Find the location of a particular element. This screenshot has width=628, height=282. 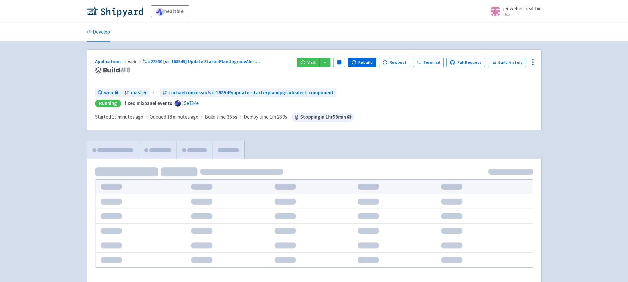

span: Build is located at coordinates (117, 70).